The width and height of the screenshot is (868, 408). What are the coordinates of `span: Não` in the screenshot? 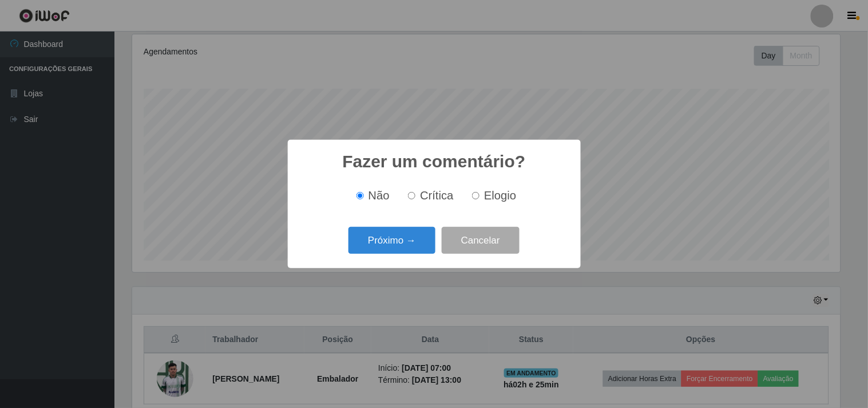 It's located at (379, 195).